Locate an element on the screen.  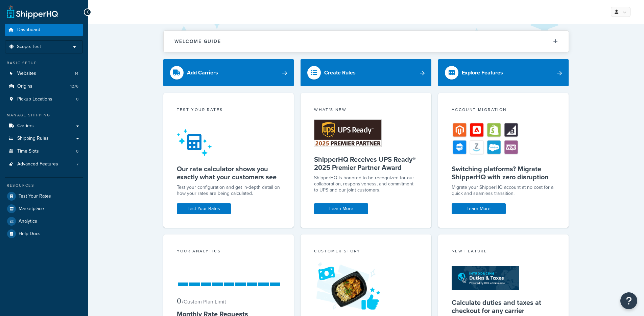
small: / Custom Plan Limit is located at coordinates (204, 302).